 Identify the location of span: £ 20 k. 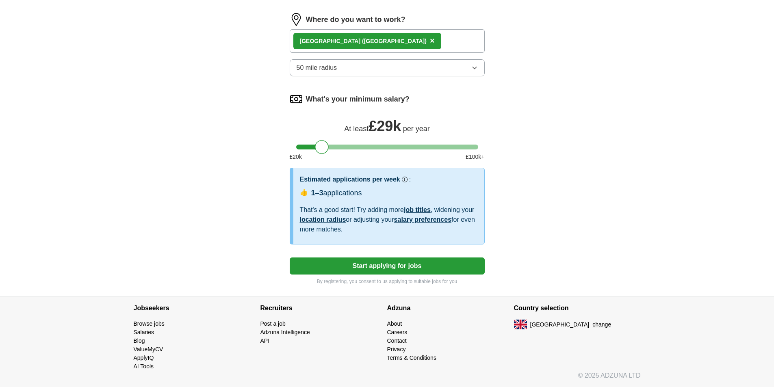
(296, 157).